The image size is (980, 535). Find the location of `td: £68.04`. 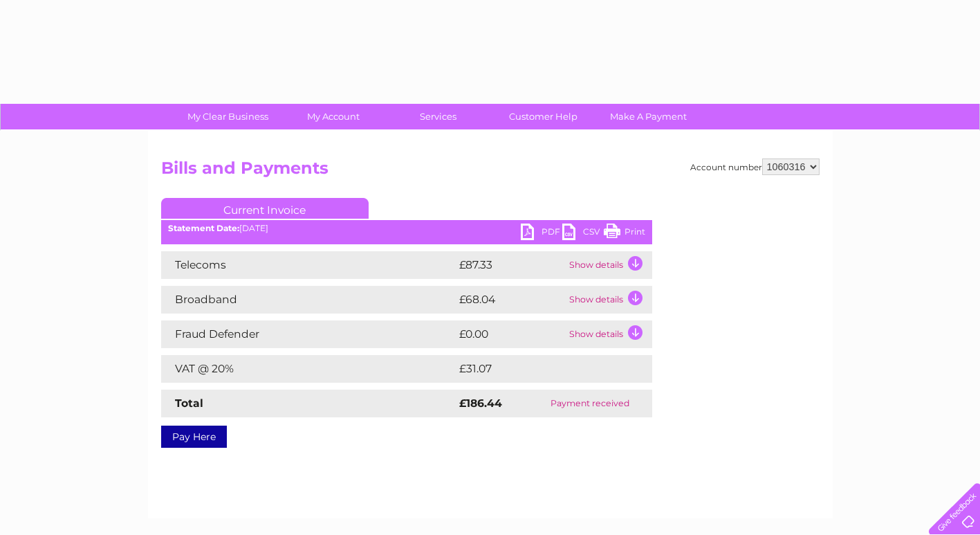

td: £68.04 is located at coordinates (510, 299).